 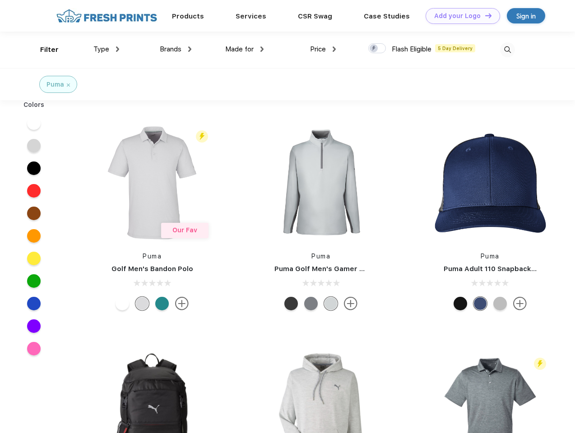 I want to click on span: Brands, so click(x=171, y=49).